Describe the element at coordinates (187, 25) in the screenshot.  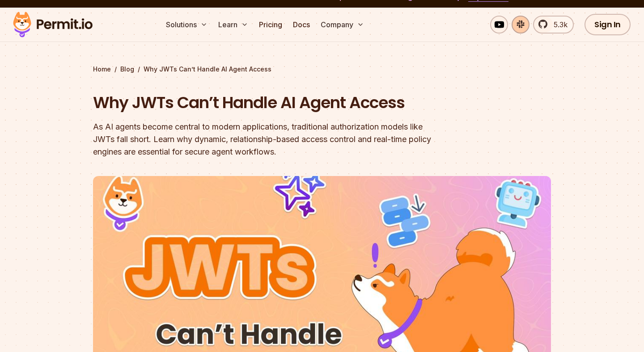
I see `button: Solutions` at that location.